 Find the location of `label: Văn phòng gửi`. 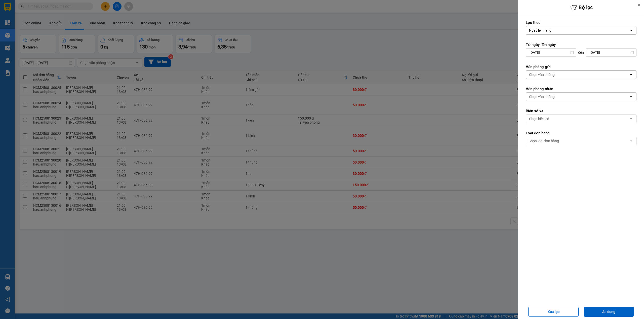

label: Văn phòng gửi is located at coordinates (581, 67).